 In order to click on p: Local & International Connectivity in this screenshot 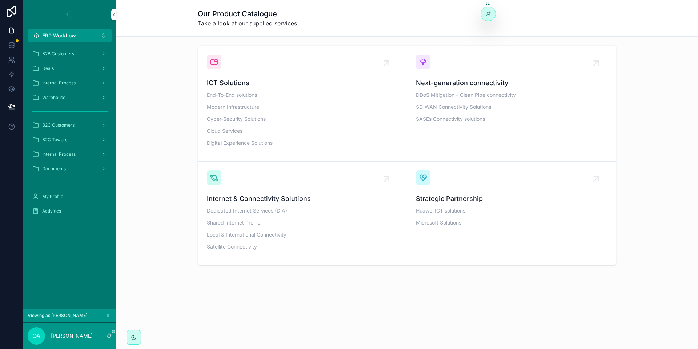, I will do `click(302, 234)`.